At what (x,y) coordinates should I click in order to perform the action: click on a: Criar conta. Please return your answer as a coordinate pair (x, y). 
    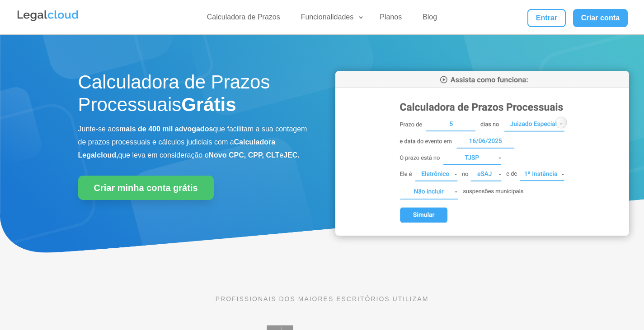
    Looking at the image, I should click on (601, 18).